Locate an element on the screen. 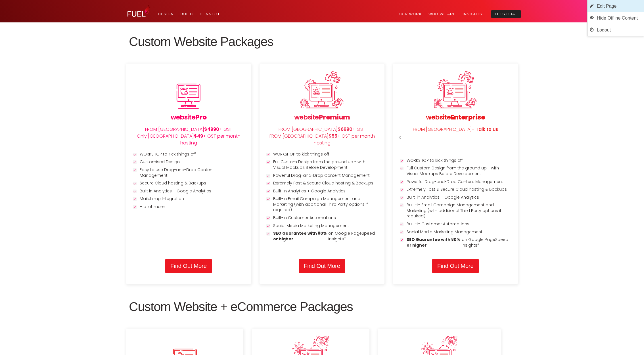  h2: Custom Website Packages is located at coordinates (322, 42).